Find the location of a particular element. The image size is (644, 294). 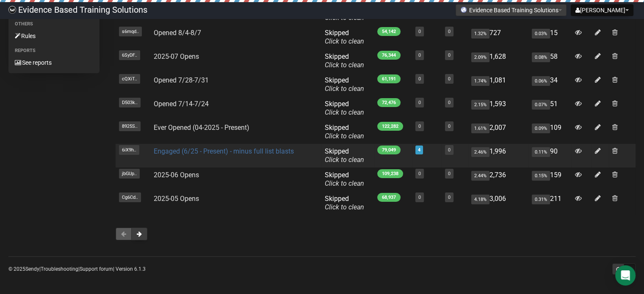

span: 0.07% is located at coordinates (541, 104).